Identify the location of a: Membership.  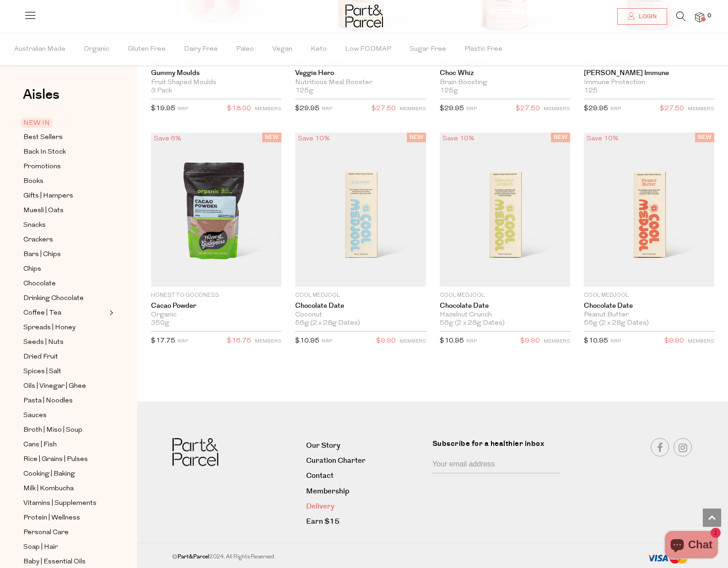
(365, 491).